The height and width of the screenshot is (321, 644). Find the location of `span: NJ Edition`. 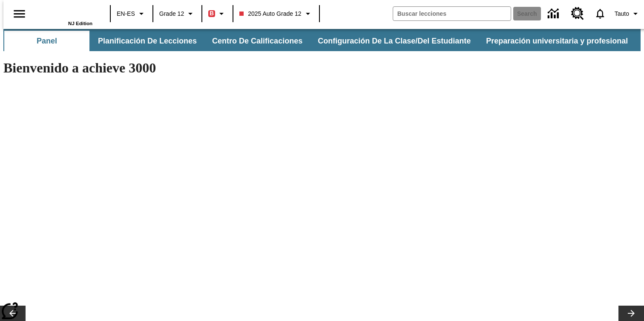

span: NJ Edition is located at coordinates (80, 23).